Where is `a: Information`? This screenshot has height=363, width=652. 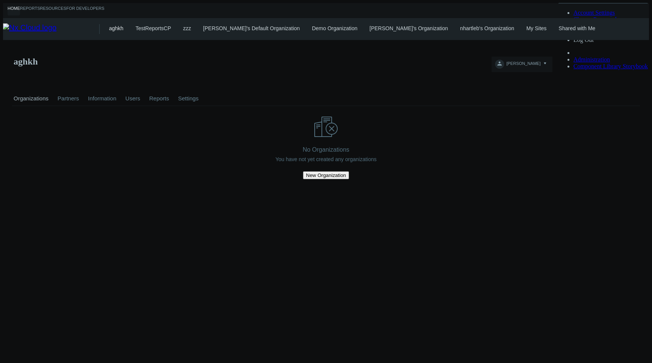 a: Information is located at coordinates (102, 98).